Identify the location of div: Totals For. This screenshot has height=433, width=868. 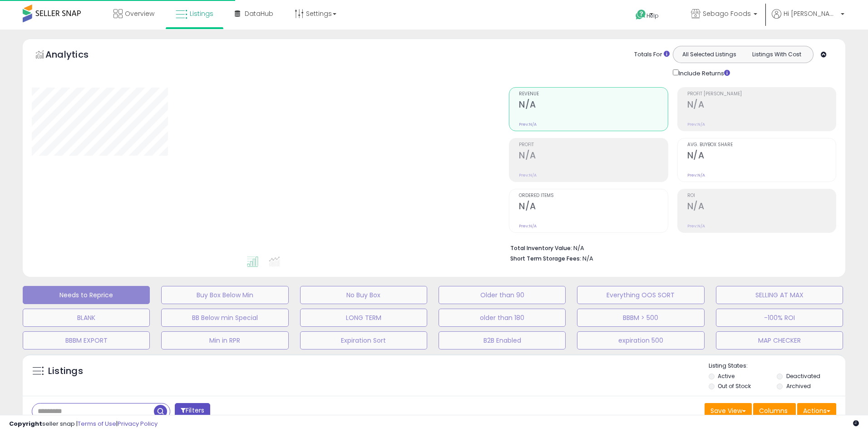
(652, 55).